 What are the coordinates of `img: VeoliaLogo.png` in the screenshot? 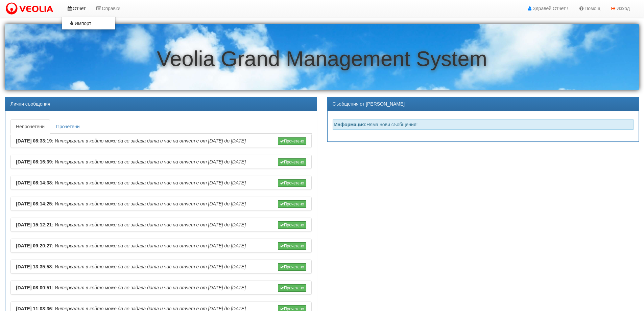 It's located at (31, 9).